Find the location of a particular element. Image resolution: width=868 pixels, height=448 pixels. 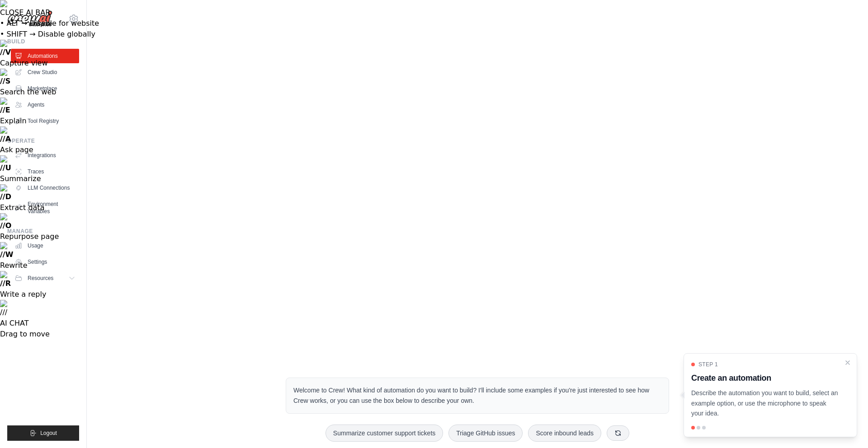

button: Score inbound leads is located at coordinates (565, 434).